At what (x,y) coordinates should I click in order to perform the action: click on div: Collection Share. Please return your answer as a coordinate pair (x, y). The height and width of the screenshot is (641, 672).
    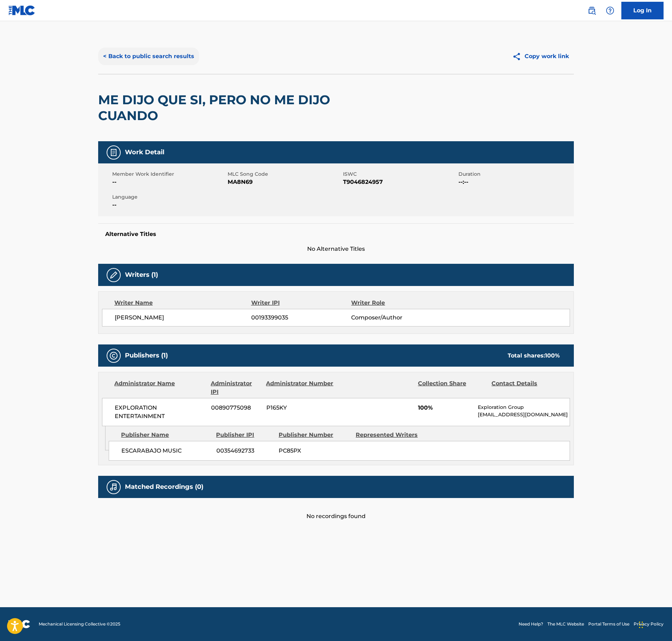
    Looking at the image, I should click on (452, 388).